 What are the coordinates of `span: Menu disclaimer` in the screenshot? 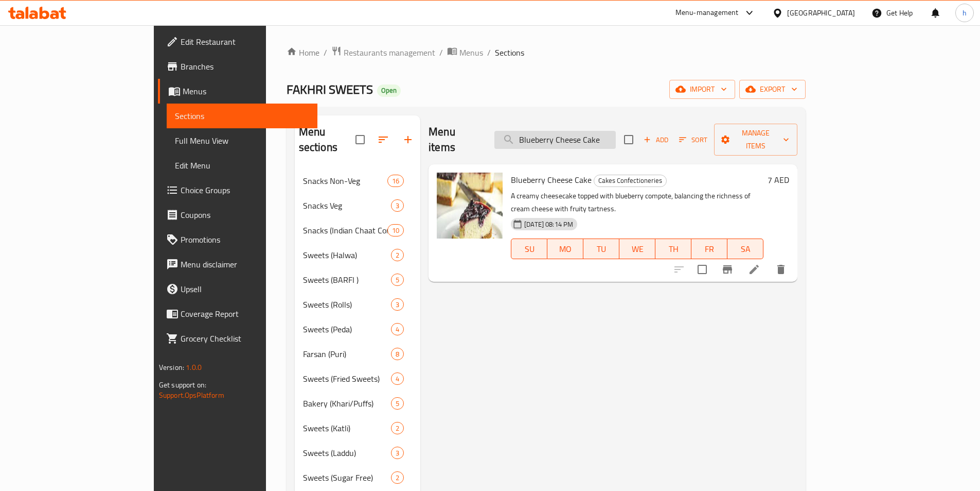 It's located at (245, 264).